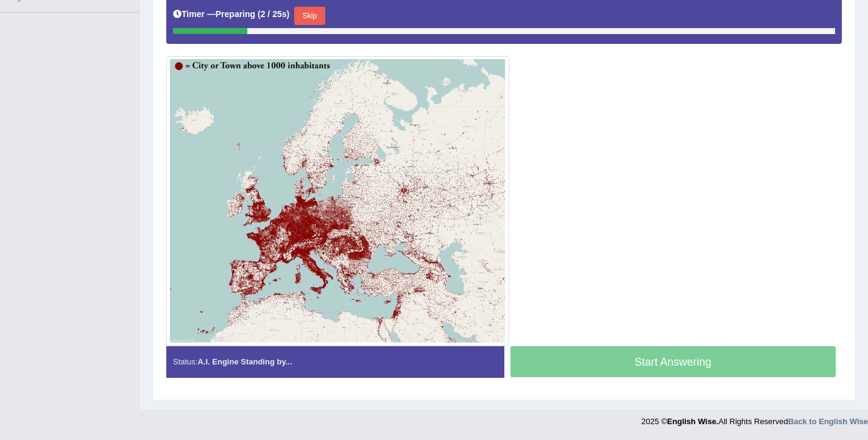 The height and width of the screenshot is (440, 868). I want to click on button: Skip, so click(309, 16).